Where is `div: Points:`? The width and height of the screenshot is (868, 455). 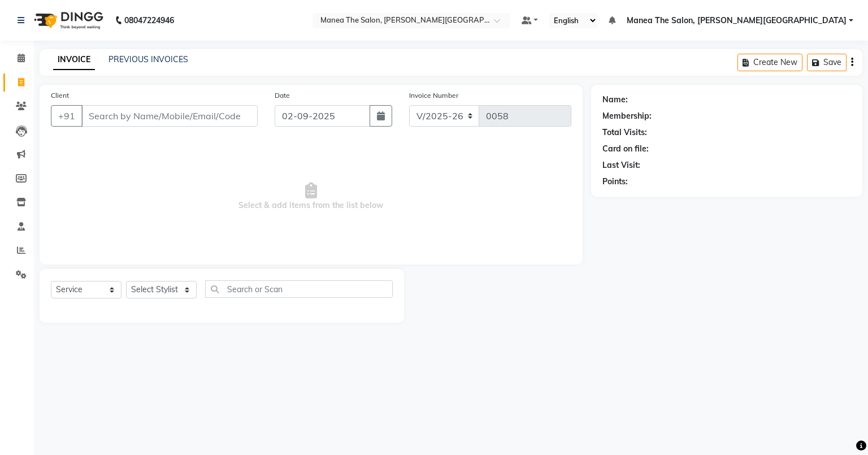
div: Points: is located at coordinates (615, 182).